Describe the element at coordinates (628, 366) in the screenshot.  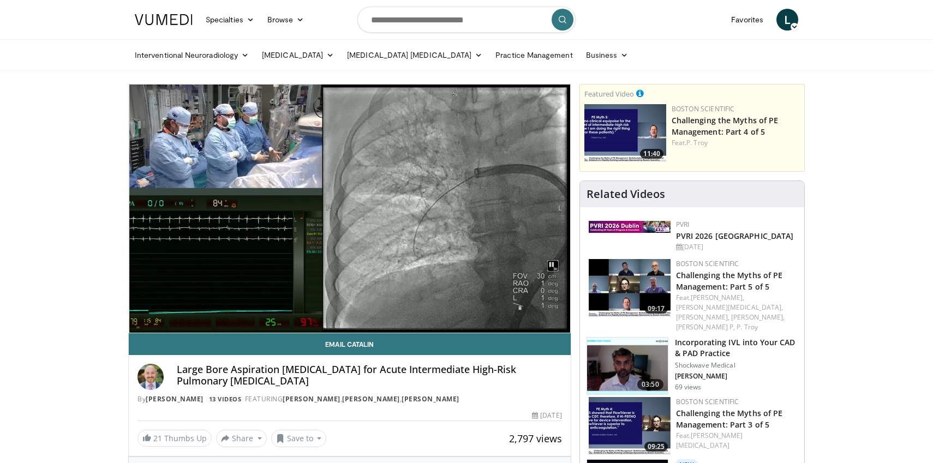
I see `img: 4a6eaadb-1133-44ac-827a-14b068d082c7.150x105_q85_crop-smart_upscale.jpg` at that location.